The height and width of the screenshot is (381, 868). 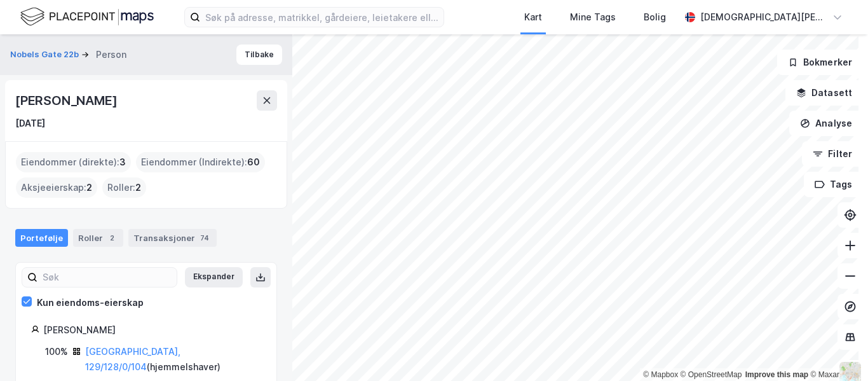 What do you see at coordinates (712, 374) in the screenshot?
I see `a: OpenStreetMap` at bounding box center [712, 374].